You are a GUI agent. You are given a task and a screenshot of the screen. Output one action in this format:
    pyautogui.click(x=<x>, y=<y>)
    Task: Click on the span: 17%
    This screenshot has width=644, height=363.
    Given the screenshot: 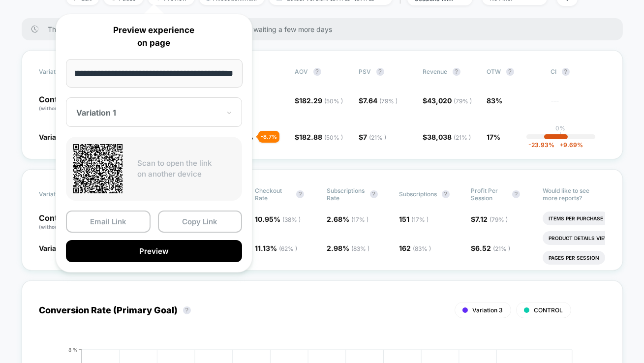 What is the action you would take?
    pyautogui.click(x=494, y=137)
    